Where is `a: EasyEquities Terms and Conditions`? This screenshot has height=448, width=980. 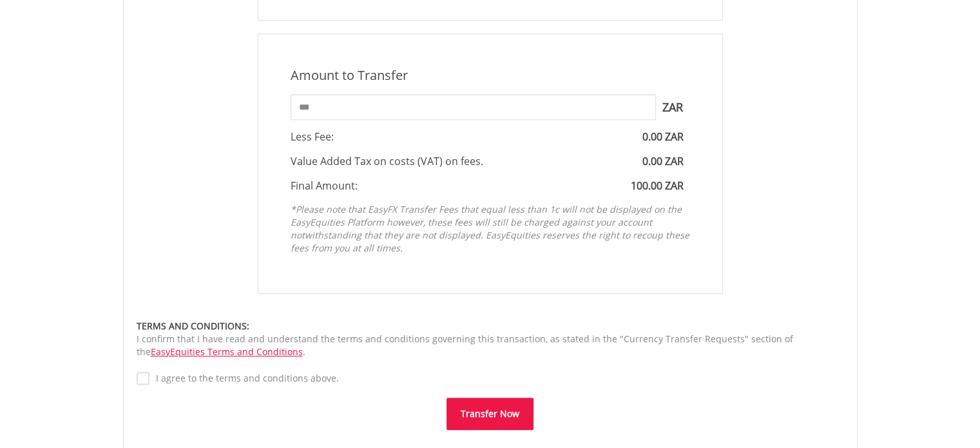
a: EasyEquities Terms and Conditions is located at coordinates (227, 351).